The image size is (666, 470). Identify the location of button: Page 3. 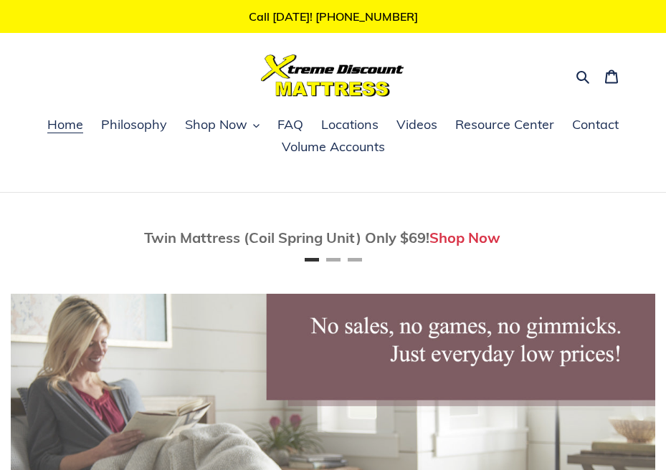
(355, 259).